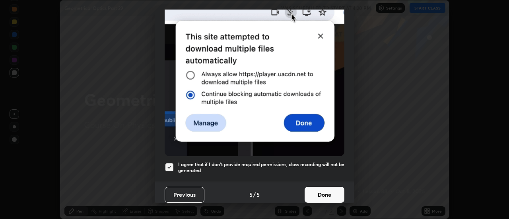 This screenshot has width=509, height=219. Describe the element at coordinates (261, 167) in the screenshot. I see `h5: I agree that if I don't provide required permissions, class recording will not be generated` at that location.